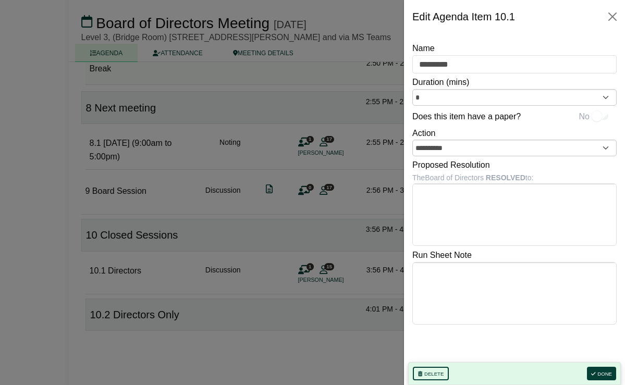  I want to click on label: Action, so click(424, 133).